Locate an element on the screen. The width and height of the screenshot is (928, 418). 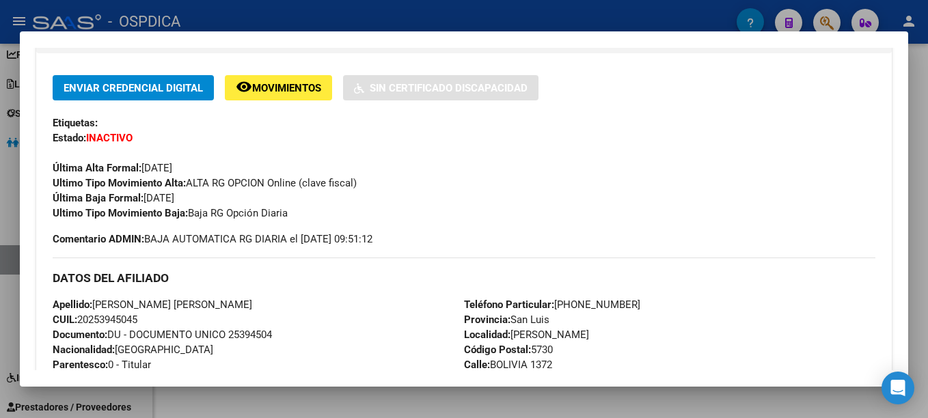
strong: Última Alta Formal: is located at coordinates (97, 168).